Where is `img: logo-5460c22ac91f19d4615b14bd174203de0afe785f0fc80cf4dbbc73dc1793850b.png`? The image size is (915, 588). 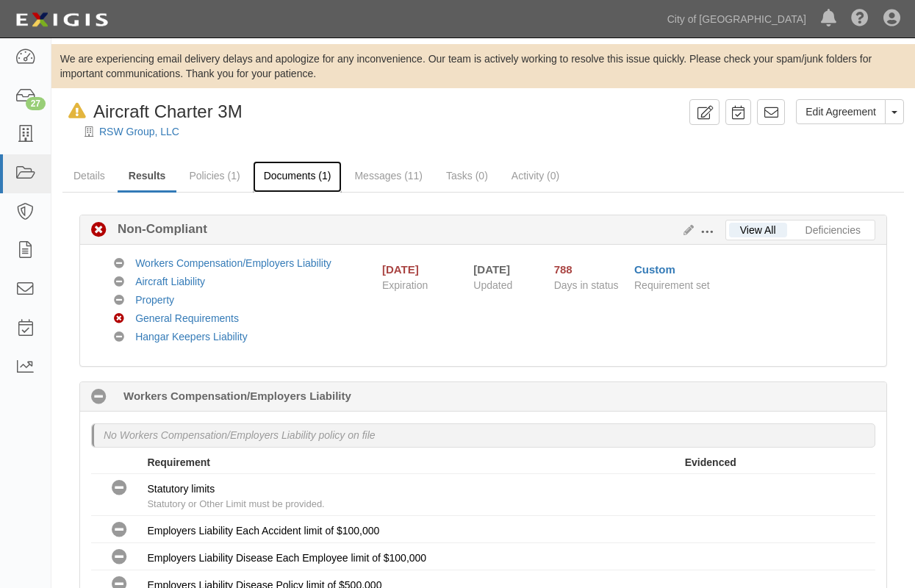
img: logo-5460c22ac91f19d4615b14bd174203de0afe785f0fc80cf4dbbc73dc1793850b.png is located at coordinates (62, 20).